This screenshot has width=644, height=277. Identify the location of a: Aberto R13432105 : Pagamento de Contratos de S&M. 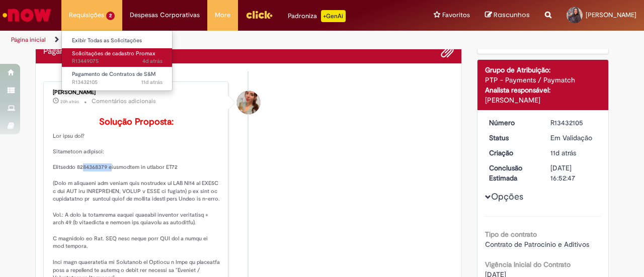
(117, 78).